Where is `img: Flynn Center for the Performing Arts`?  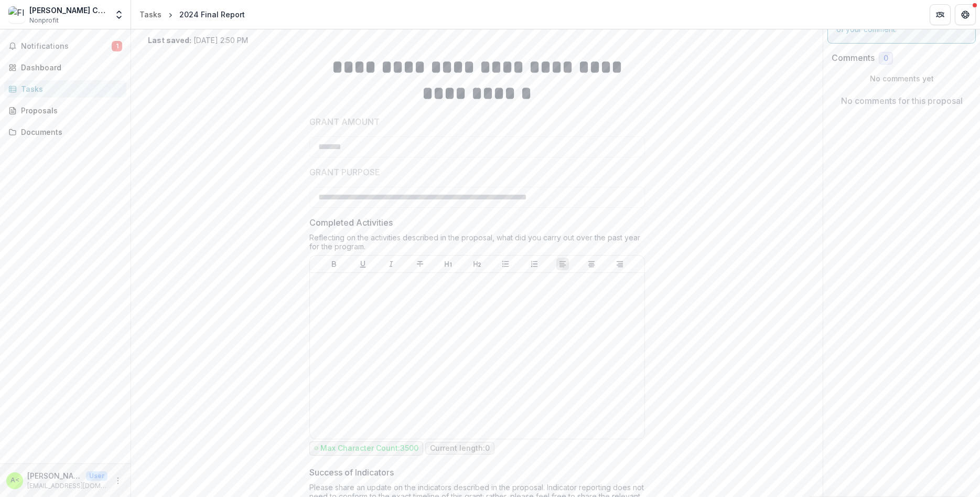
img: Flynn Center for the Performing Arts is located at coordinates (16, 14).